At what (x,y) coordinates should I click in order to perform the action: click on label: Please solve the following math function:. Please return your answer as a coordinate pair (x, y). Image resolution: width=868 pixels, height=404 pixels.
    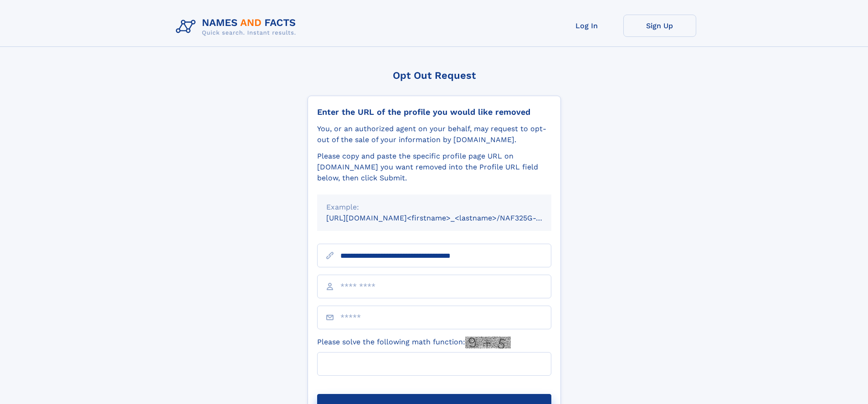
    Looking at the image, I should click on (414, 343).